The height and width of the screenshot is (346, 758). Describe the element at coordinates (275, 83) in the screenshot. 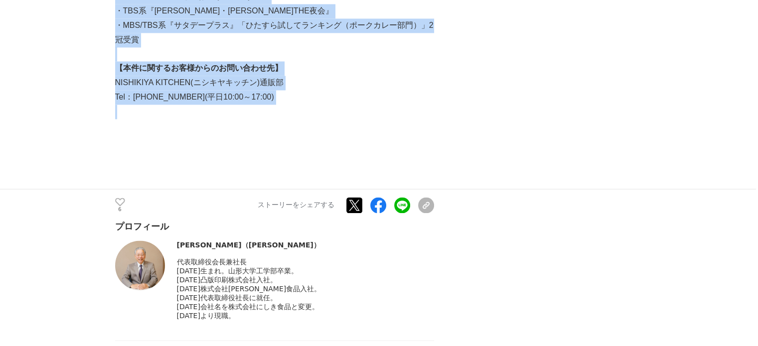

I see `p: NISHIKIYA KITCHEN(ニシキヤキッチン)通販部` at that location.